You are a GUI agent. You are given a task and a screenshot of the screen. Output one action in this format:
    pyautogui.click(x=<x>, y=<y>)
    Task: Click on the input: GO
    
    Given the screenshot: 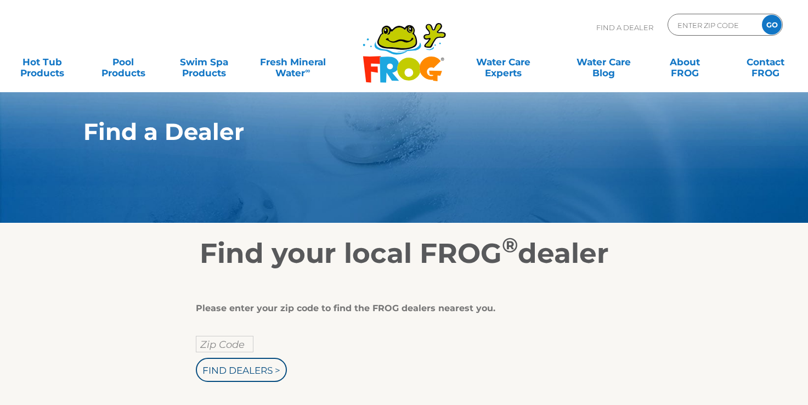 What is the action you would take?
    pyautogui.click(x=772, y=25)
    